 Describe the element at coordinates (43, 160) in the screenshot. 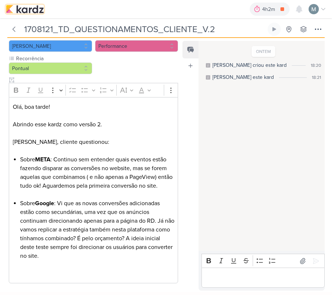

I see `strong: META` at that location.